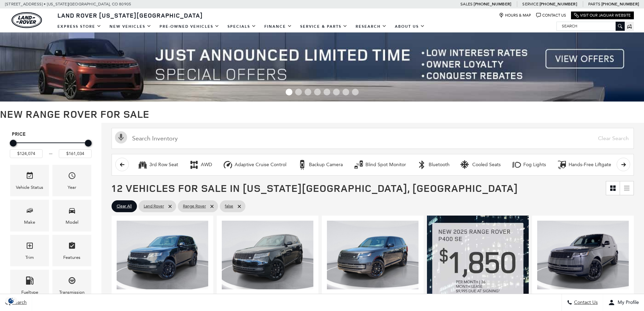 The image size is (644, 311). I want to click on div: Minimum Price, so click(13, 143).